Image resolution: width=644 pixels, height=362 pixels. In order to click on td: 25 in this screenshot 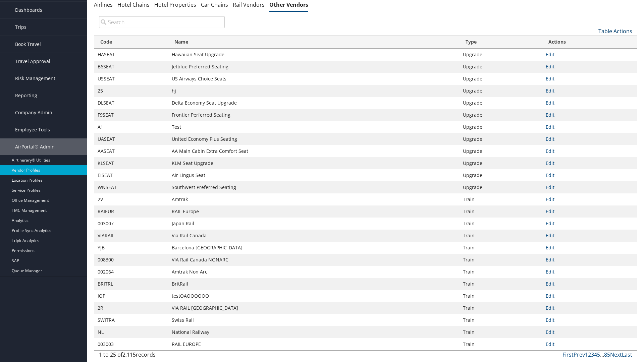, I will do `click(131, 91)`.